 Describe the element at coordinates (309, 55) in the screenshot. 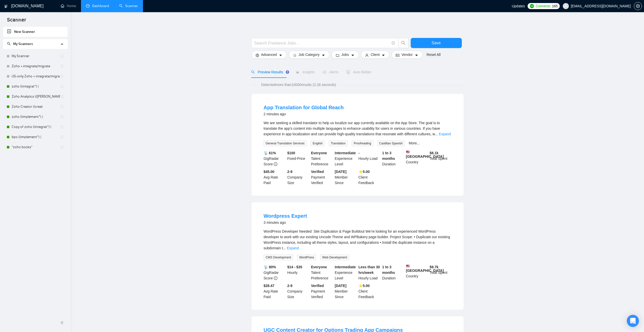

I see `button: barsJob Categorycaret-down` at that location.